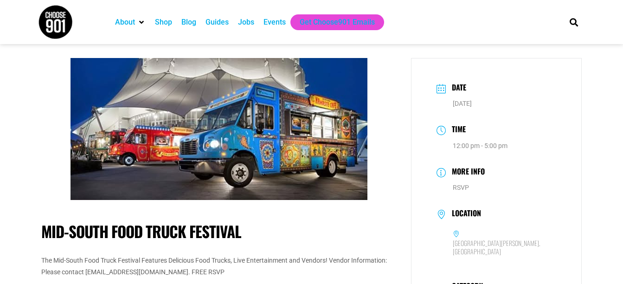 This screenshot has height=284, width=623. Describe the element at coordinates (275, 22) in the screenshot. I see `div: Events` at that location.